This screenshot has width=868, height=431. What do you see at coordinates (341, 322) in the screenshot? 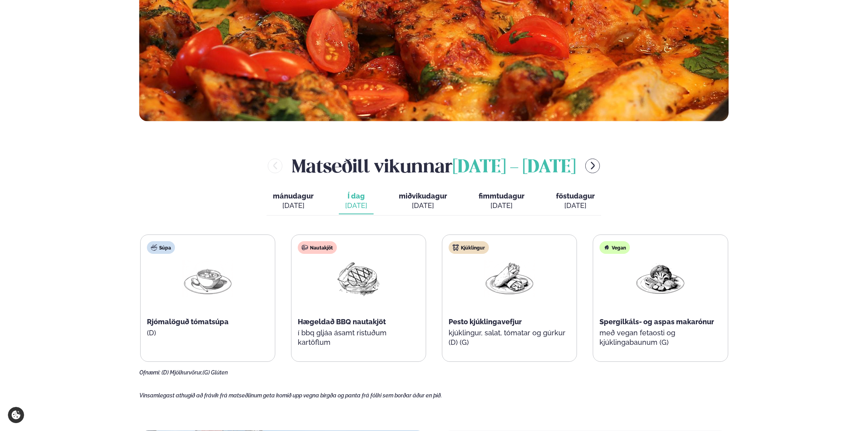
I see `span: Hægeldað BBQ nautakjöt` at bounding box center [341, 322].